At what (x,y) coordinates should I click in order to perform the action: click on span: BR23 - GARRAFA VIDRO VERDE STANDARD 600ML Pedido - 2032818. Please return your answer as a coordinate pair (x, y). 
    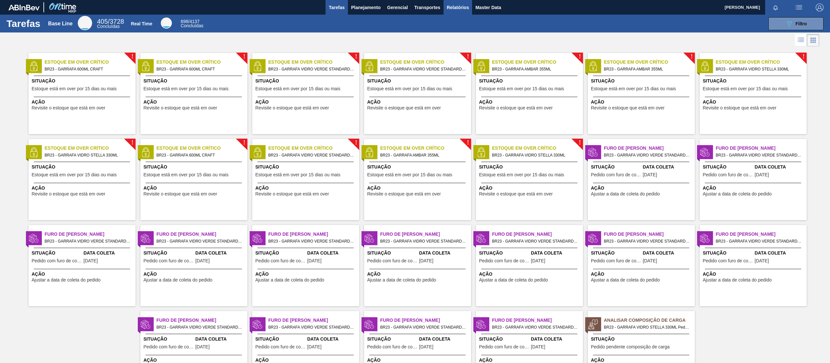
    Looking at the image, I should click on (647, 155).